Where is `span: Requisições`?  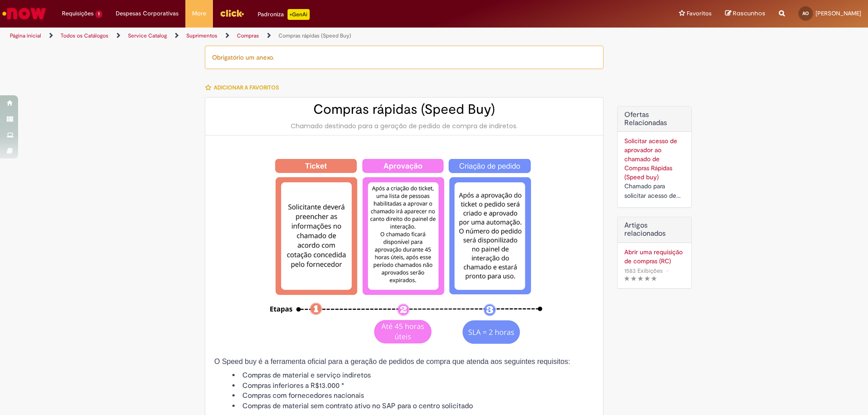
span: Requisições is located at coordinates (78, 14).